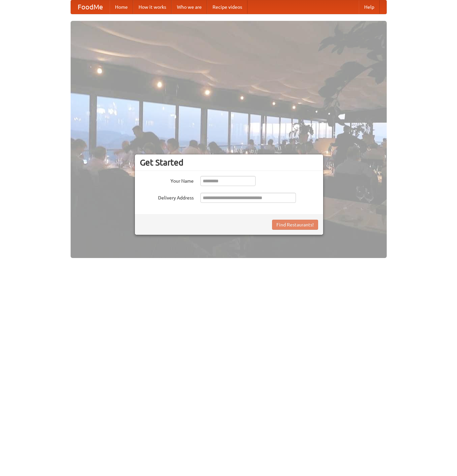 The width and height of the screenshot is (457, 476). Describe the element at coordinates (167, 196) in the screenshot. I see `label: Delivery Address` at that location.